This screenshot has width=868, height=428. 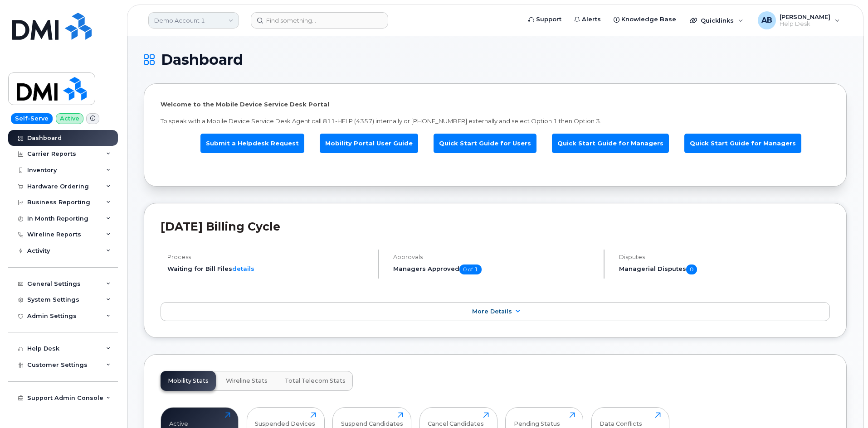 What do you see at coordinates (495, 270) in the screenshot?
I see `h5: Managers Approved` at bounding box center [495, 270].